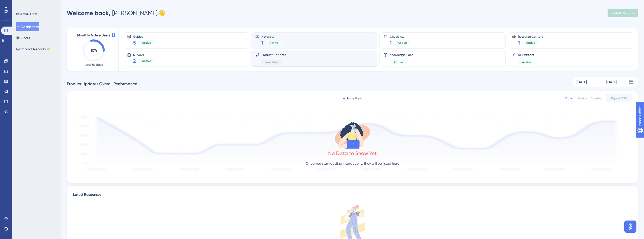 The width and height of the screenshot is (644, 239). What do you see at coordinates (526, 54) in the screenshot?
I see `span: AI Assistant` at bounding box center [526, 54].